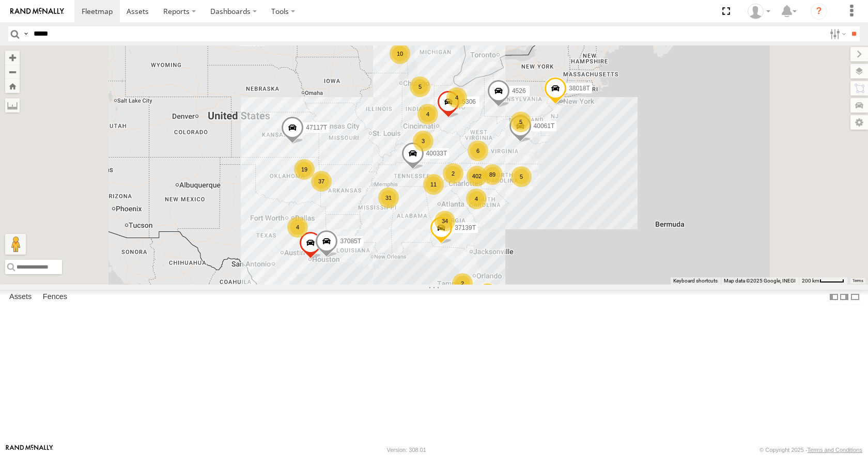 The image size is (868, 455). I want to click on span: 200 km, so click(810, 280).